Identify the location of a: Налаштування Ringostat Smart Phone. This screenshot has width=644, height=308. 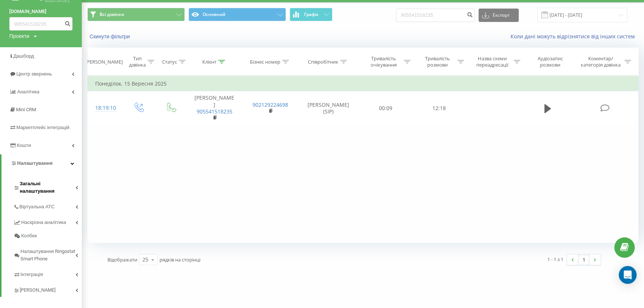
(47, 254).